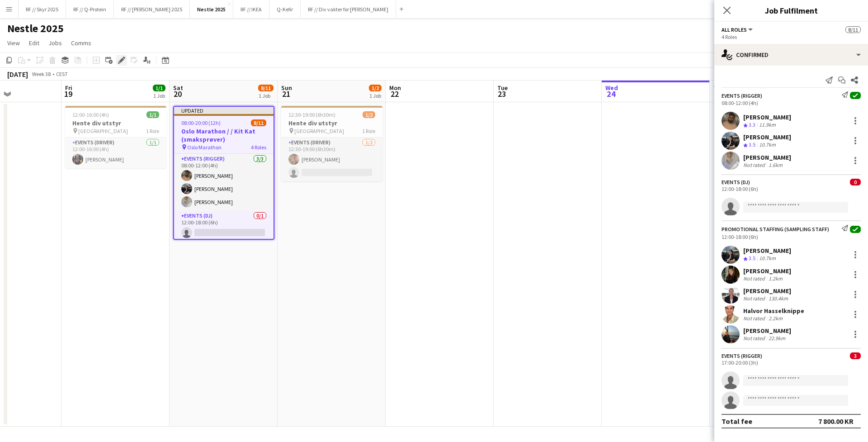  I want to click on span: Mon, so click(395, 88).